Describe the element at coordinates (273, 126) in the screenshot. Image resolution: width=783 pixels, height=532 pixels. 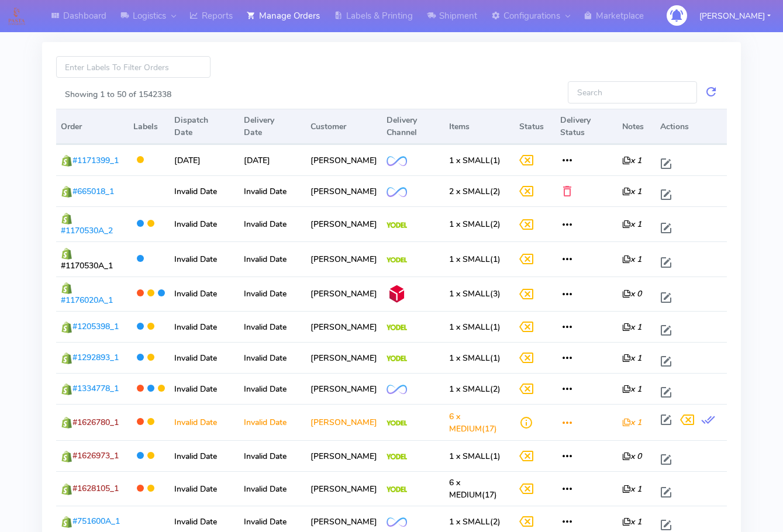
I see `th: Delivery Date` at that location.